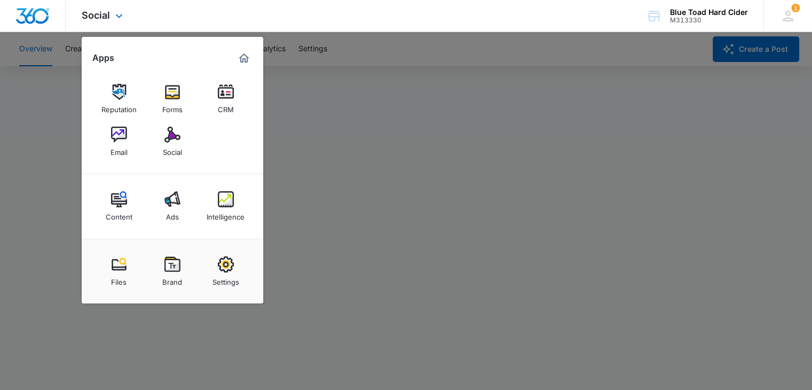 The height and width of the screenshot is (390, 812). Describe the element at coordinates (119, 99) in the screenshot. I see `a: Reputation` at that location.